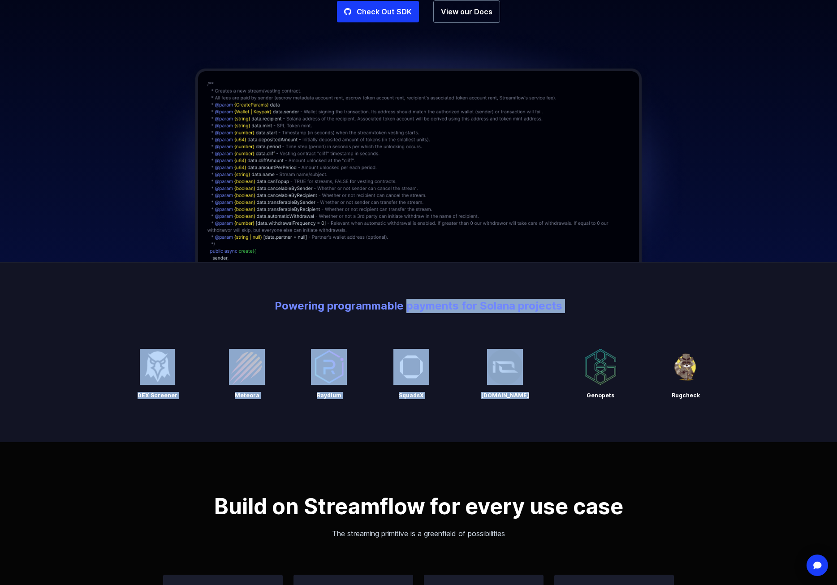 This screenshot has width=837, height=585. What do you see at coordinates (600, 367) in the screenshot?
I see `img: Genopets` at bounding box center [600, 367].